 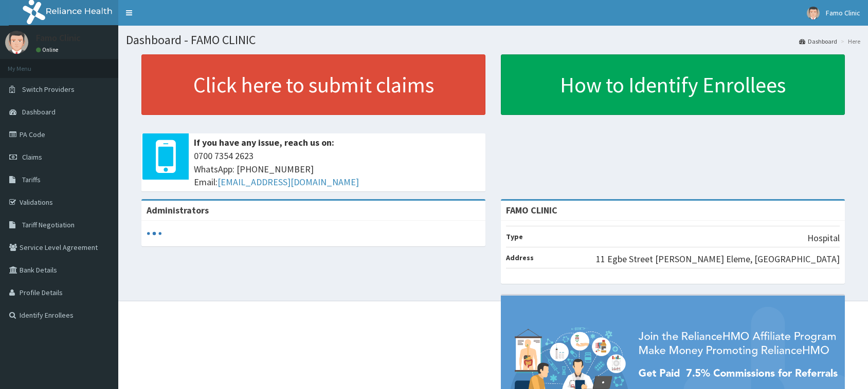 I want to click on svg: audio-loading, so click(x=154, y=234).